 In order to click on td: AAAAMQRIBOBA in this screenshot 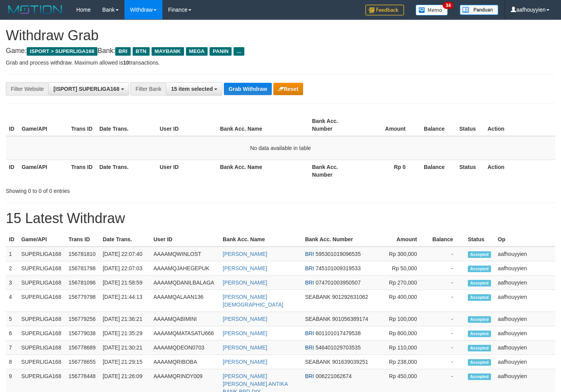, I will do `click(185, 362)`.